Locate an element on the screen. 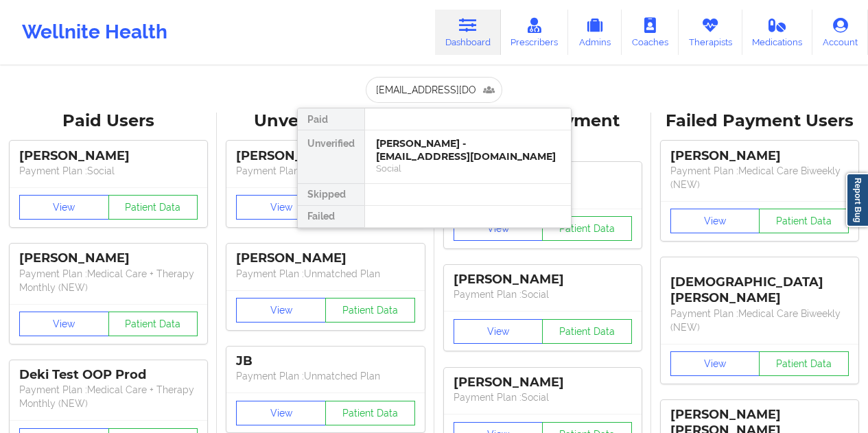  a: Report Bug is located at coordinates (857, 200).